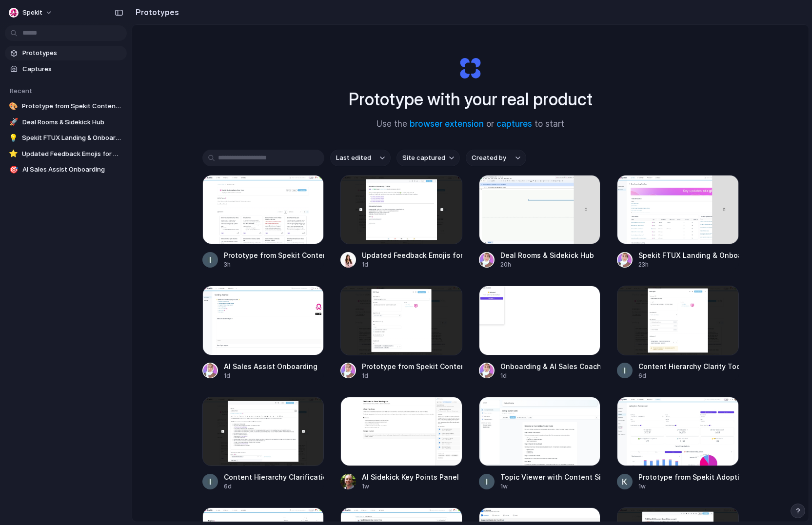 This screenshot has height=525, width=812. Describe the element at coordinates (401, 333) in the screenshot. I see `a: Prototype from Spekit Content MapPrototype from Spekit Content Map1d` at that location.